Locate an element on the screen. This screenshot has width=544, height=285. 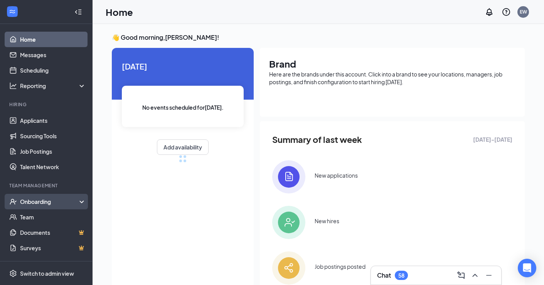
svg: Collapse is located at coordinates (78, 12).